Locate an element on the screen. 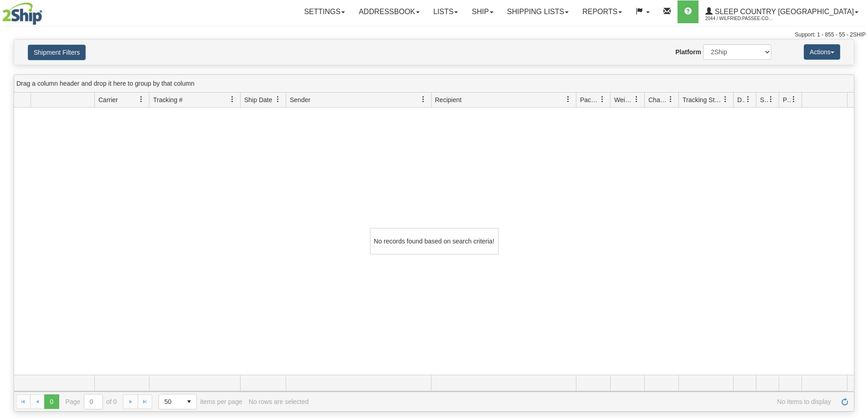  a: Tracking Status filter column settings is located at coordinates (725, 99).